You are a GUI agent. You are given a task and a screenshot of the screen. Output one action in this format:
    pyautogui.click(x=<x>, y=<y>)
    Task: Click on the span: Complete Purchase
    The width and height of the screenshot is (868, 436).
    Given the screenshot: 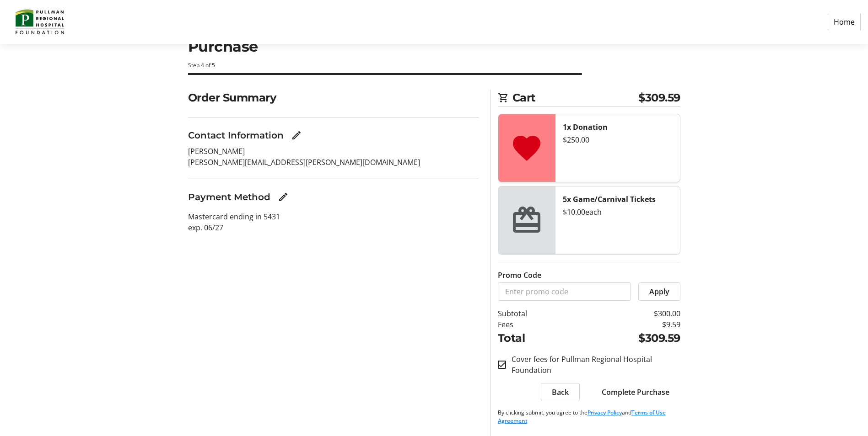 What is the action you would take?
    pyautogui.click(x=636, y=392)
    